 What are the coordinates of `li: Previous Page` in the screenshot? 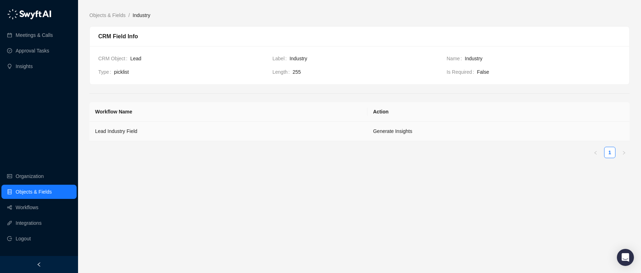 It's located at (596, 153).